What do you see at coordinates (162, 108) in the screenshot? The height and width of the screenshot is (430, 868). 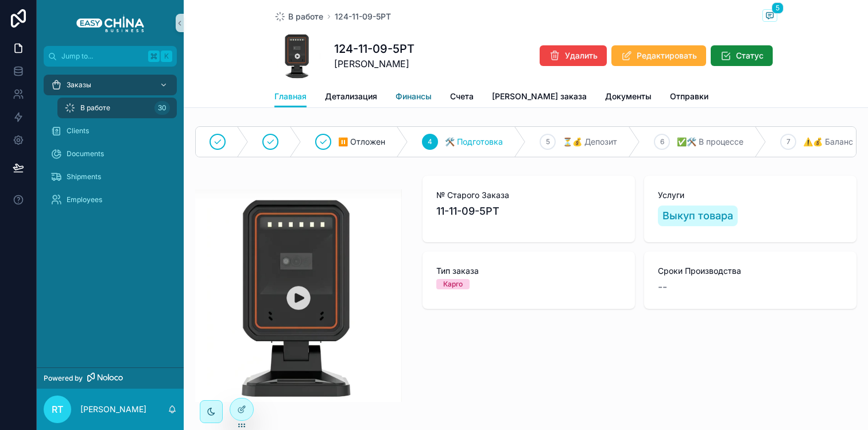 I see `div: 30` at bounding box center [162, 108].